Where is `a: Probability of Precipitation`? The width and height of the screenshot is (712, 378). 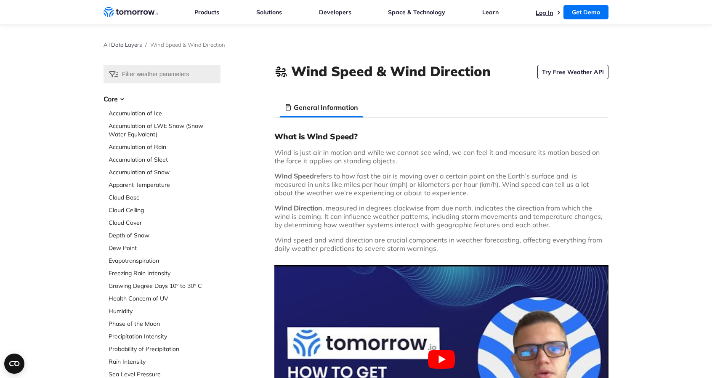 a: Probability of Precipitation is located at coordinates (165, 349).